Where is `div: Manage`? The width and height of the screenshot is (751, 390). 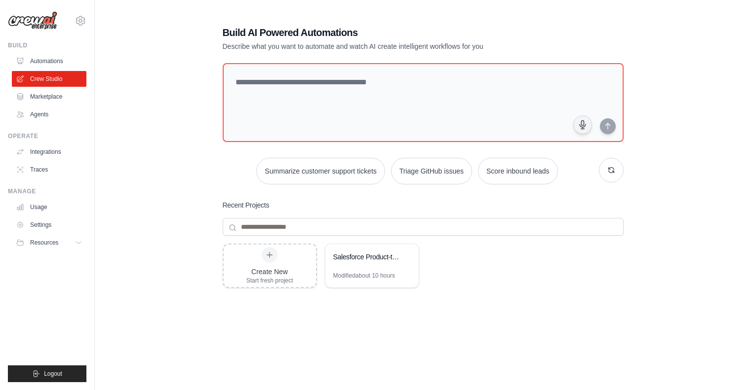 div: Manage is located at coordinates (47, 192).